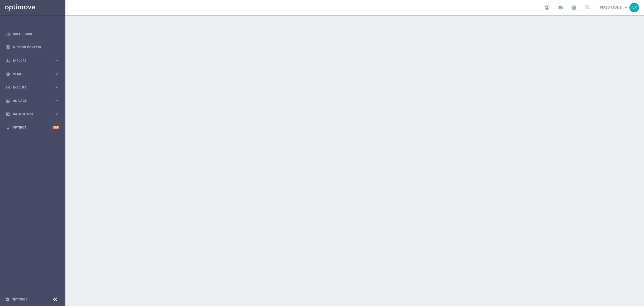  Describe the element at coordinates (33, 61) in the screenshot. I see `span: Explore` at that location.